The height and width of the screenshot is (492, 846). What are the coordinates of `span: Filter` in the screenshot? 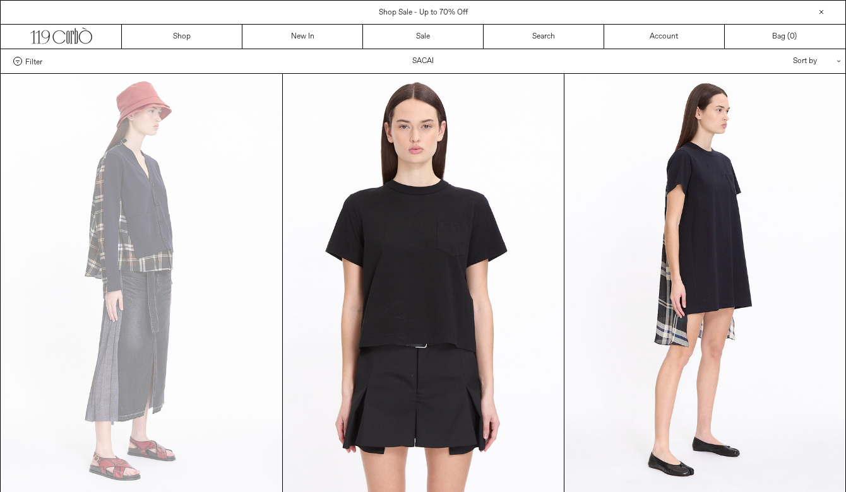 It's located at (33, 61).